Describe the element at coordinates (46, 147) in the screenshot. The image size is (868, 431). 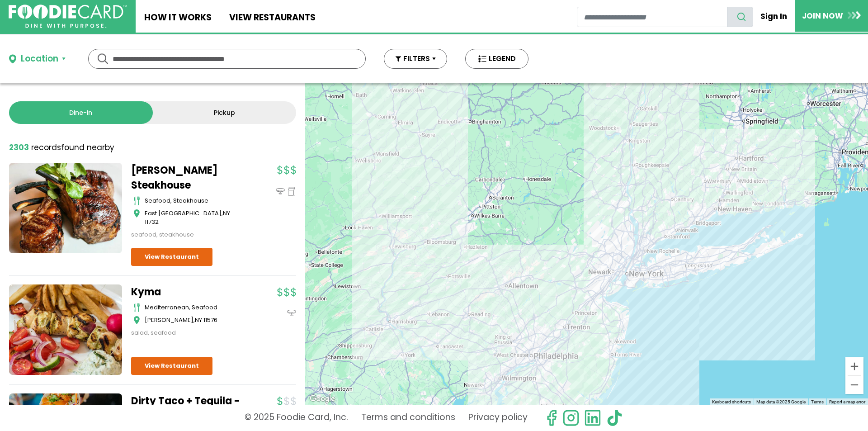
I see `span: records` at that location.